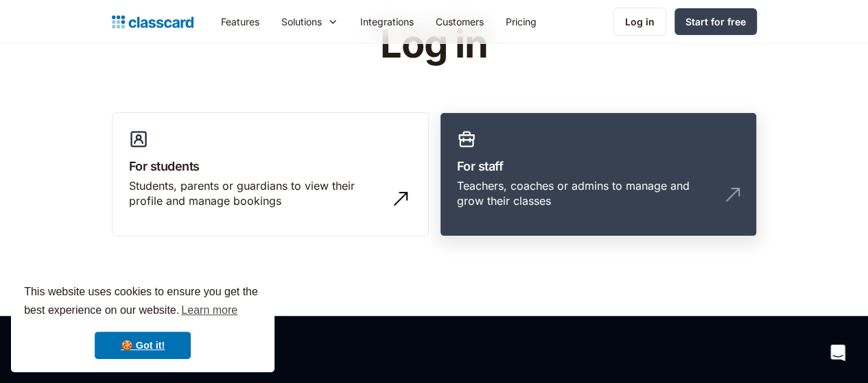 The width and height of the screenshot is (868, 383). What do you see at coordinates (256, 193) in the screenshot?
I see `div: Students, parents or guardians to view their profile and manage bookings` at bounding box center [256, 193].